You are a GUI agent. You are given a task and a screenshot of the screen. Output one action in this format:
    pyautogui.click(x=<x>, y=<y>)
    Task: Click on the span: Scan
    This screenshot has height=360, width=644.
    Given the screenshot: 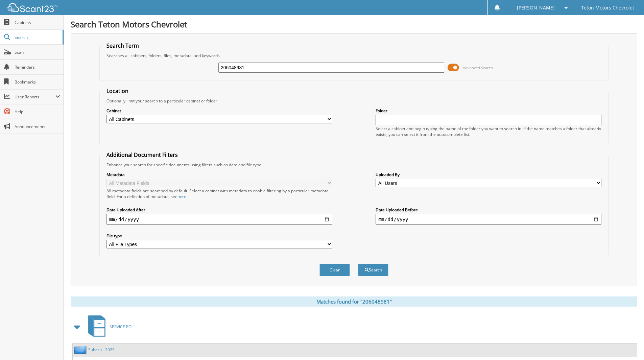 What is the action you would take?
    pyautogui.click(x=37, y=52)
    